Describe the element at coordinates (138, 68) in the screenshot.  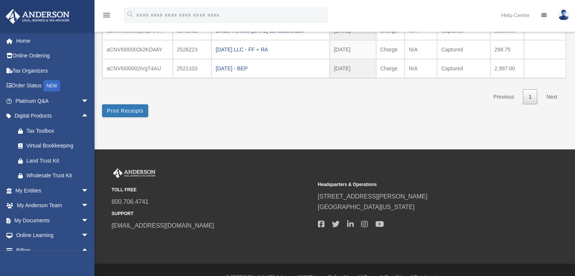
I see `td: aCNVI000002iVgT4AU` at that location.